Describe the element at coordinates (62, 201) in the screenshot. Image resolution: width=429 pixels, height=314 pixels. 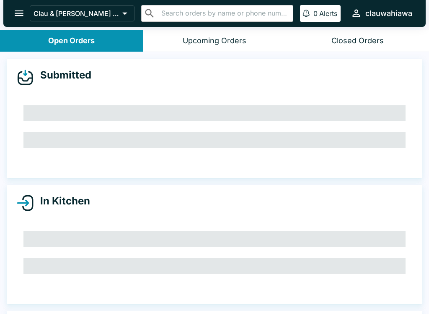
I see `h4: In Kitchen` at that location.